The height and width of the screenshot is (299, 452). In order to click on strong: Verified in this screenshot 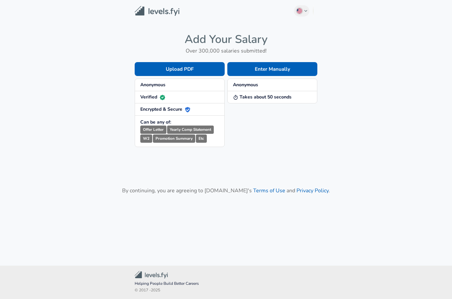, I will do `click(152, 97)`.